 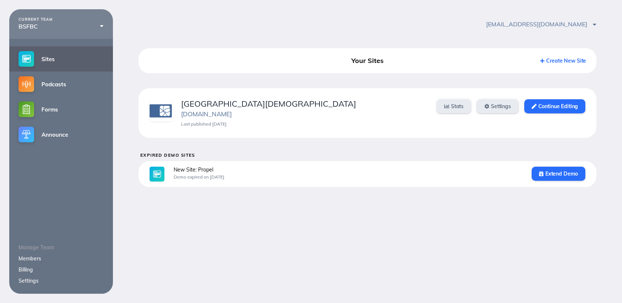 What do you see at coordinates (554, 106) in the screenshot?
I see `a: Continue Editing` at bounding box center [554, 106].